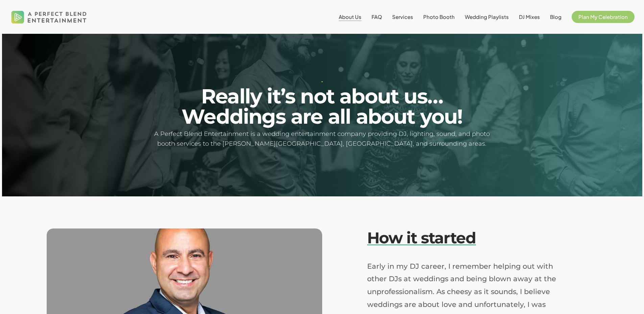 The image size is (644, 314). Describe the element at coordinates (376, 16) in the screenshot. I see `span: FAQ` at that location.